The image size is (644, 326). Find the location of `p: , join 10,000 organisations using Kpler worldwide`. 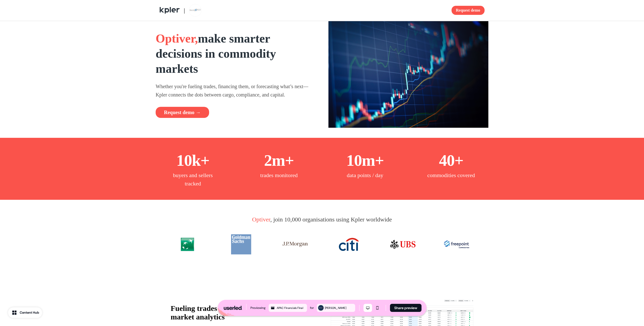

p: , join 10,000 organisations using Kpler worldwide is located at coordinates (322, 219).